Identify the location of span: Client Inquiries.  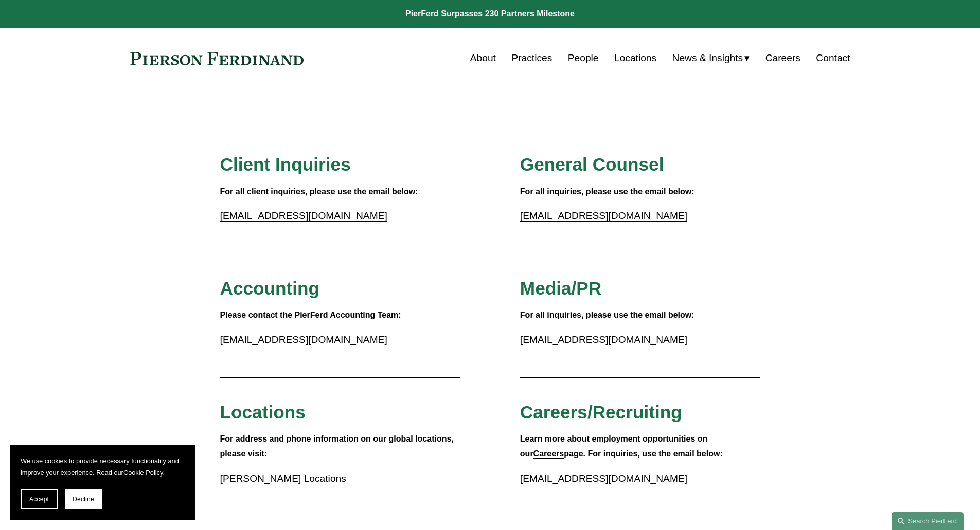
(286, 164).